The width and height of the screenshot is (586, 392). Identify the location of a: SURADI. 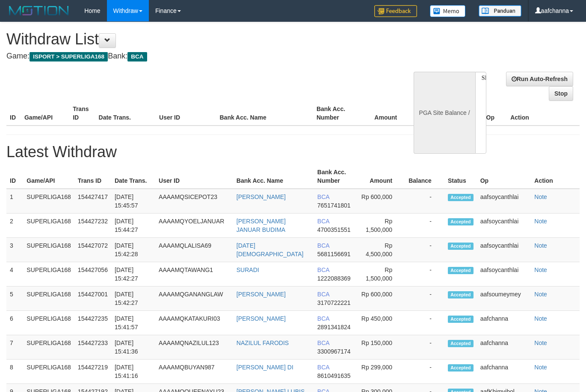
(248, 270).